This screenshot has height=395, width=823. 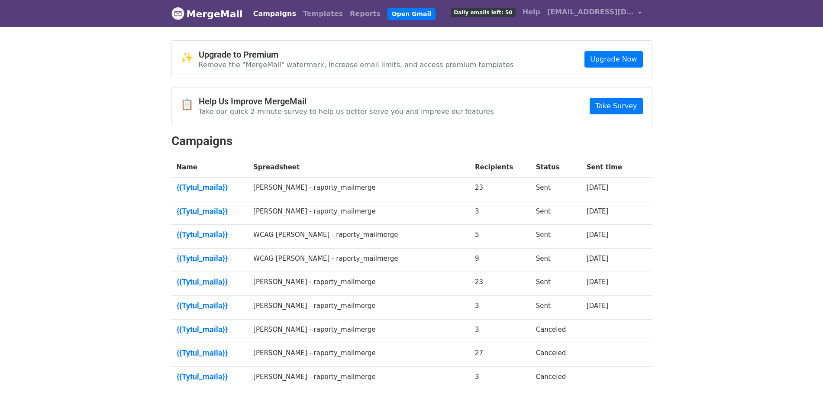 I want to click on a: Help, so click(x=531, y=12).